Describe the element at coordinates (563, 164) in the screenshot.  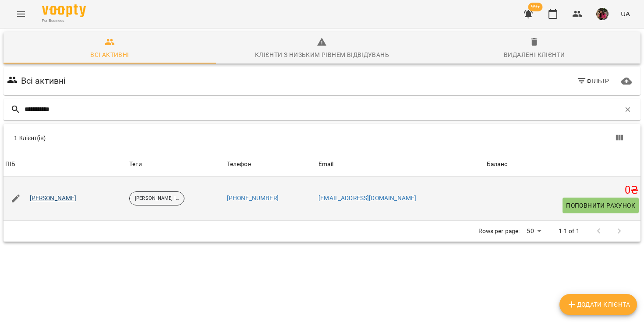
I see `span: Баланс` at that location.